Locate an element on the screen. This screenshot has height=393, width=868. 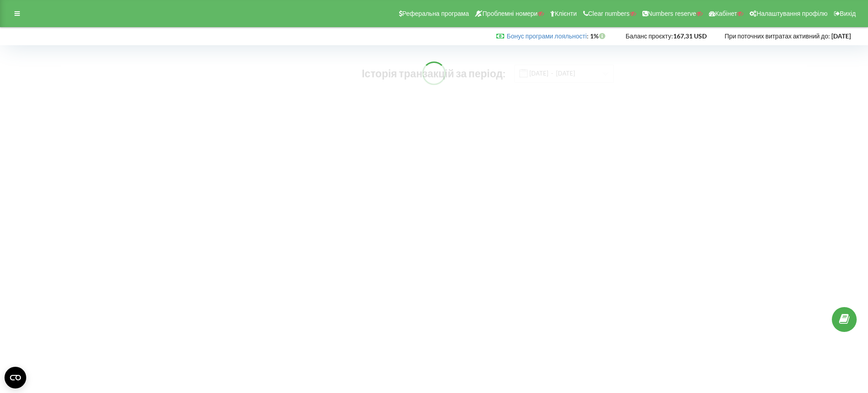
a: Бонус програми лояльності is located at coordinates (547, 36).